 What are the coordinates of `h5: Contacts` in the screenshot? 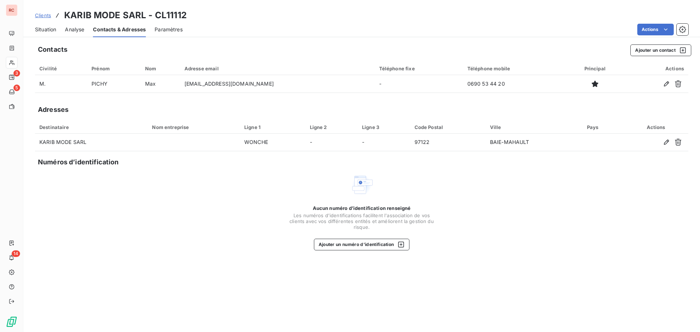 It's located at (52, 50).